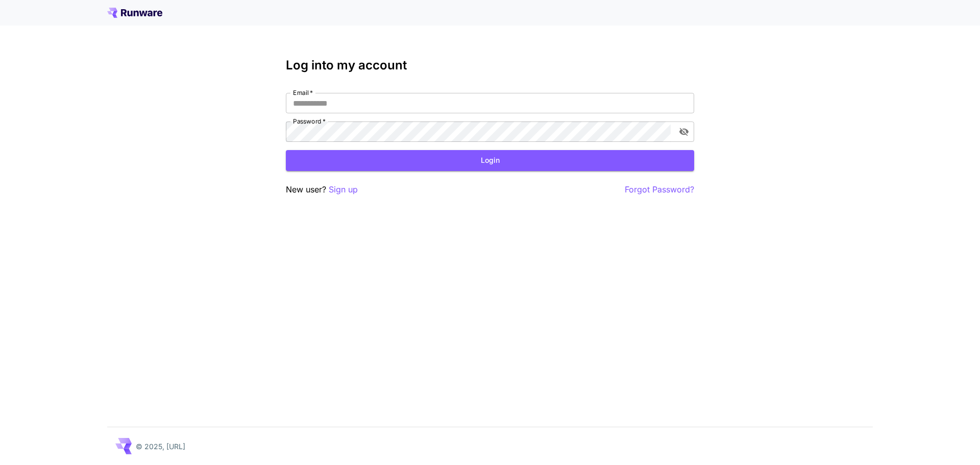  Describe the element at coordinates (490, 65) in the screenshot. I see `h3: Log into my account` at that location.